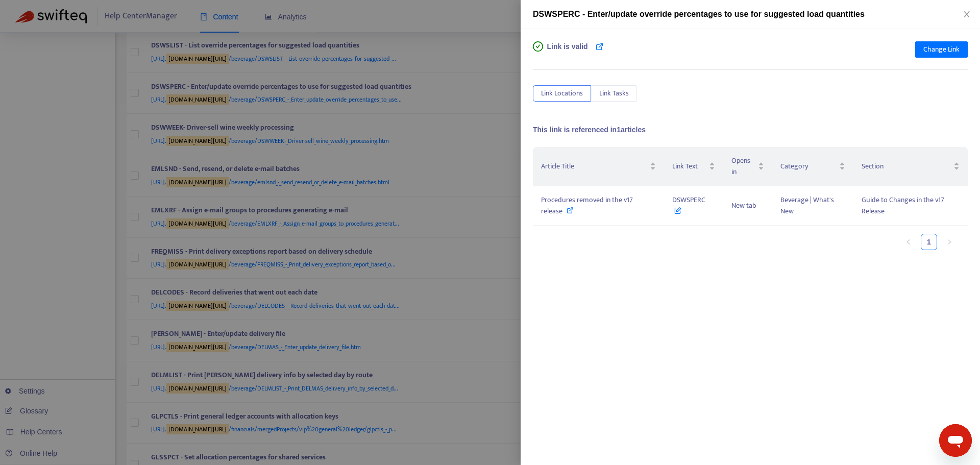 This screenshot has height=465, width=980. What do you see at coordinates (908, 242) in the screenshot?
I see `button: left` at bounding box center [908, 242].